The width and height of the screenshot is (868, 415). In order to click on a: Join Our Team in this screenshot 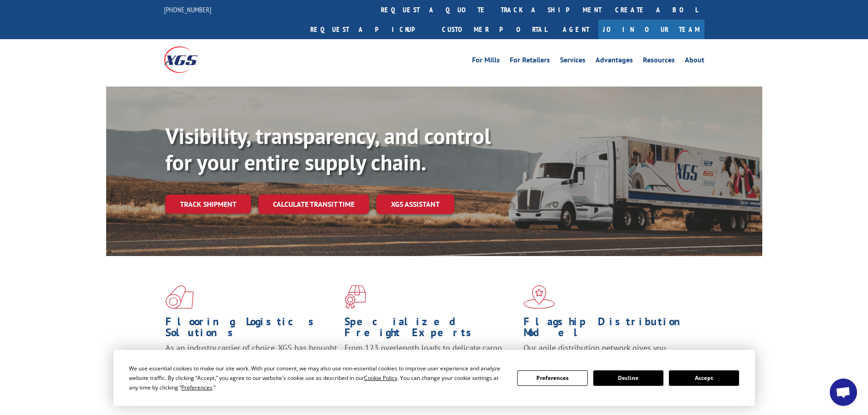, I will do `click(651, 29)`.